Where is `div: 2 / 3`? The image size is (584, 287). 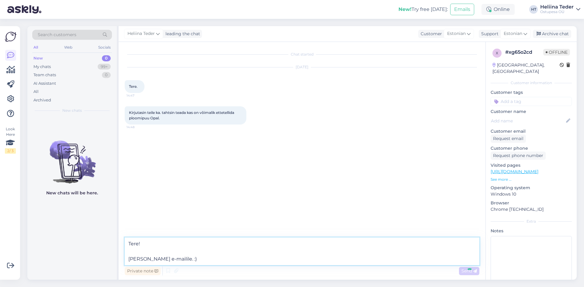 div: 2 / 3 is located at coordinates (10, 151).